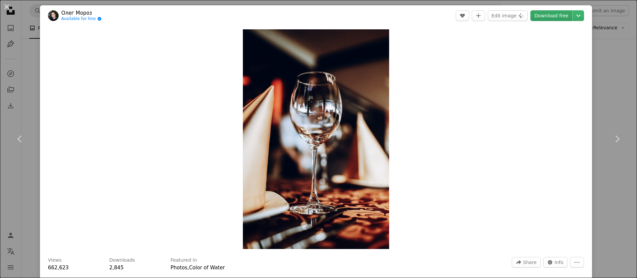  Describe the element at coordinates (462, 16) in the screenshot. I see `button: Like` at that location.